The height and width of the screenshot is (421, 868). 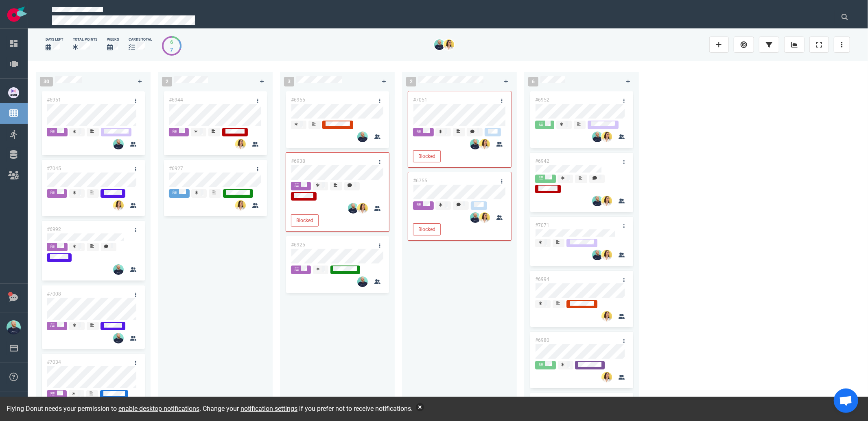 What do you see at coordinates (306, 409) in the screenshot?
I see `span: . Change your if you prefer not to receive notifications.` at bounding box center [306, 409].